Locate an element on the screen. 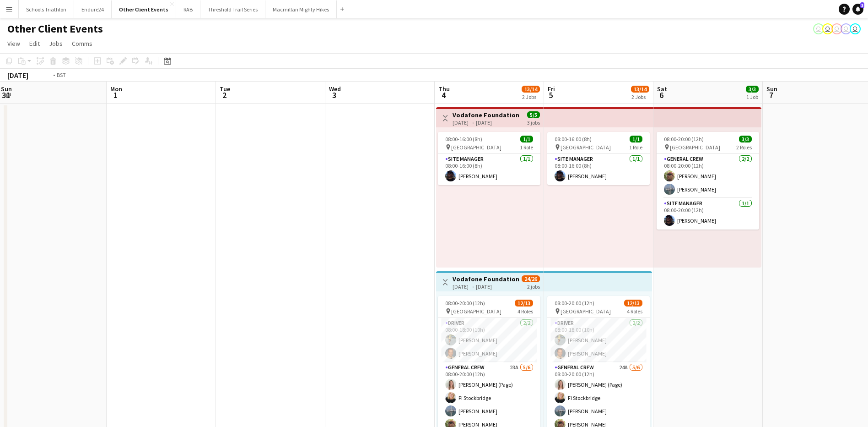  span: View is located at coordinates (13, 43).